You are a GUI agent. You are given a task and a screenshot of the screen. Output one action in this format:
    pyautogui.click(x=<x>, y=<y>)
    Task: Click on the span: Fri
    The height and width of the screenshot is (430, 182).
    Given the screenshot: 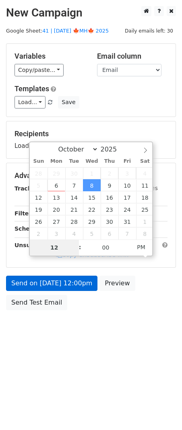 What is the action you would take?
    pyautogui.click(x=127, y=161)
    